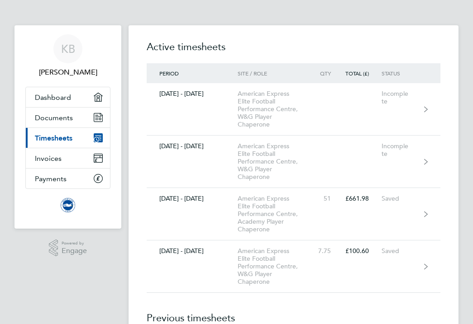 The width and height of the screenshot is (473, 324). What do you see at coordinates (68, 72) in the screenshot?
I see `span: Katrina Boulton` at bounding box center [68, 72].